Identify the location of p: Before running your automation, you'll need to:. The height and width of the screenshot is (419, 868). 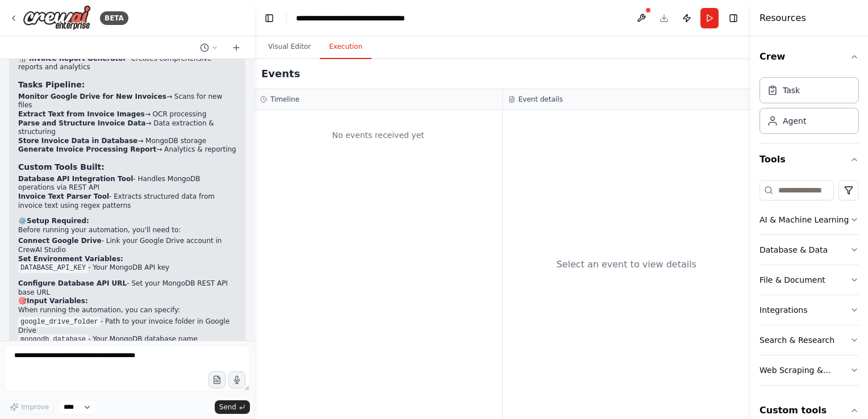
(127, 231).